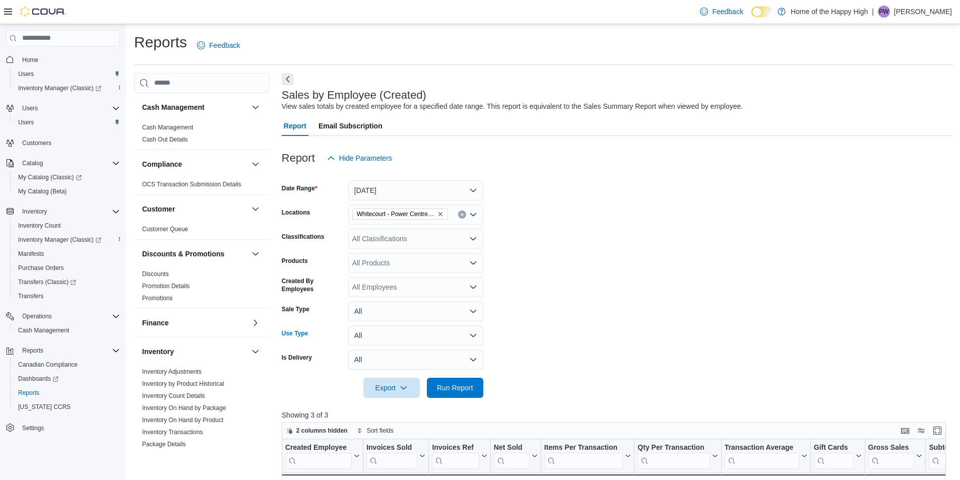  Describe the element at coordinates (41, 268) in the screenshot. I see `span: Purchase Orders` at that location.